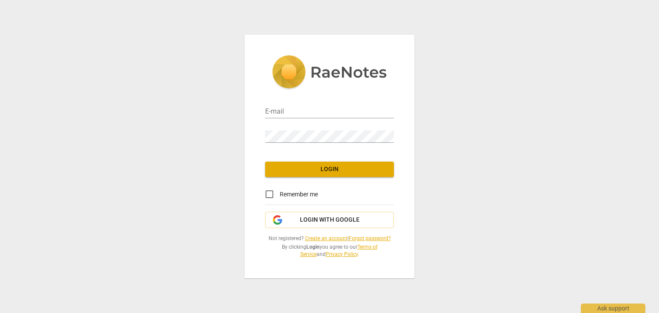 The height and width of the screenshot is (313, 659). What do you see at coordinates (313, 247) in the screenshot?
I see `b: Login` at bounding box center [313, 247].